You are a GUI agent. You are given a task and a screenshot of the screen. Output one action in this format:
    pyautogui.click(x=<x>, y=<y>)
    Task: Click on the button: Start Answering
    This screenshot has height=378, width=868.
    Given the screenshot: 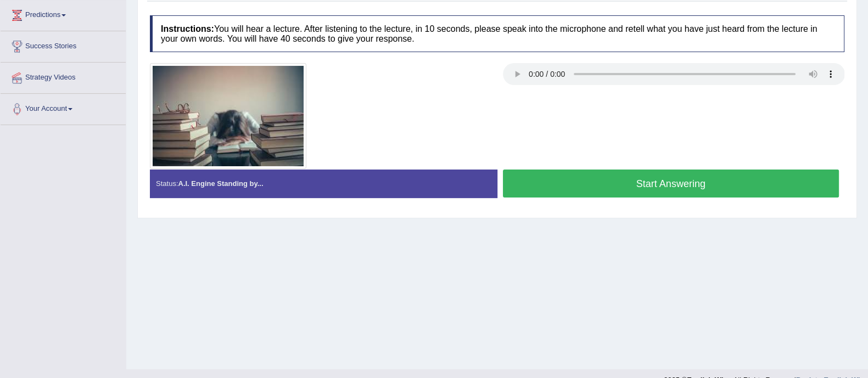 What is the action you would take?
    pyautogui.click(x=670, y=184)
    